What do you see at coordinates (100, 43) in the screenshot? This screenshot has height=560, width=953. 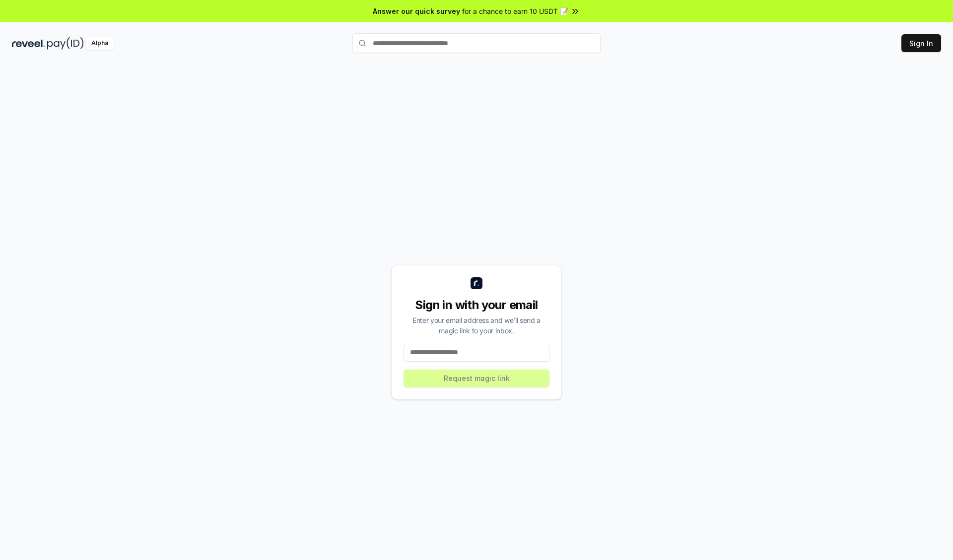 I see `div: Alpha` at bounding box center [100, 43].